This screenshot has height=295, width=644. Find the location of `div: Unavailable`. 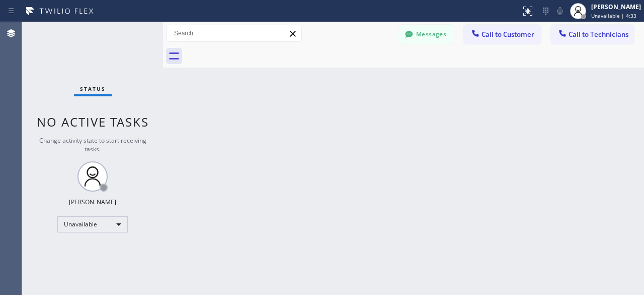

div: Unavailable is located at coordinates (92, 224).